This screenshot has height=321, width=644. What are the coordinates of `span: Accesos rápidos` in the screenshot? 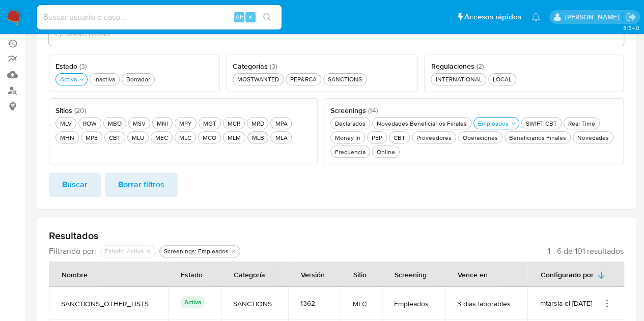 It's located at (493, 17).